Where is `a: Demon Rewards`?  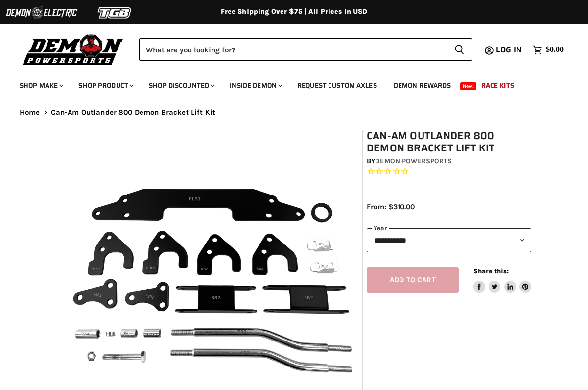 a: Demon Rewards is located at coordinates (422, 85).